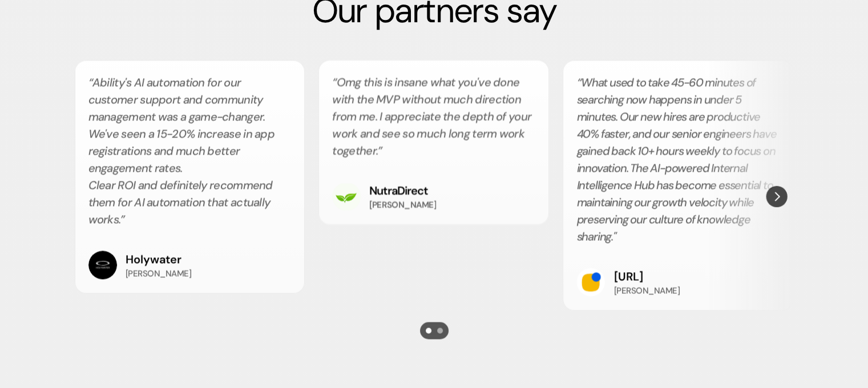 This screenshot has height=388, width=868. What do you see at coordinates (398, 191) in the screenshot?
I see `a: NutraDirect` at bounding box center [398, 191].